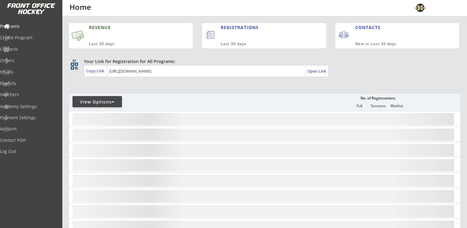  Describe the element at coordinates (97, 102) in the screenshot. I see `div: View Options` at that location.